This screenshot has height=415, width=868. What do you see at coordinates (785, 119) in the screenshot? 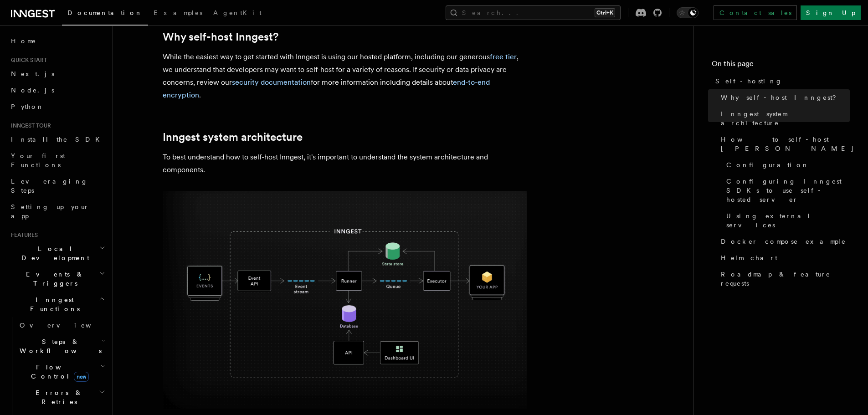
I see `span: Inngest system architecture` at bounding box center [785, 119].